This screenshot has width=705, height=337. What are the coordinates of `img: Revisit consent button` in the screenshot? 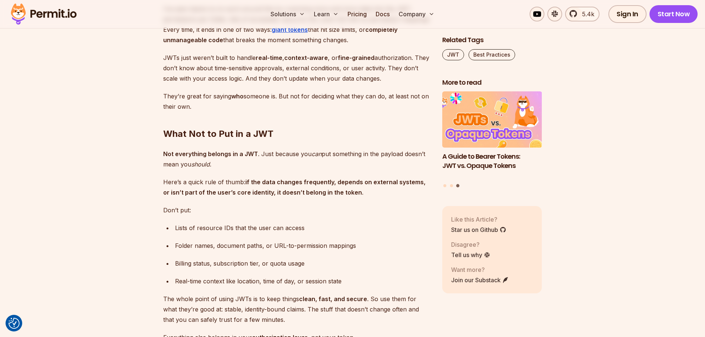 It's located at (14, 323).